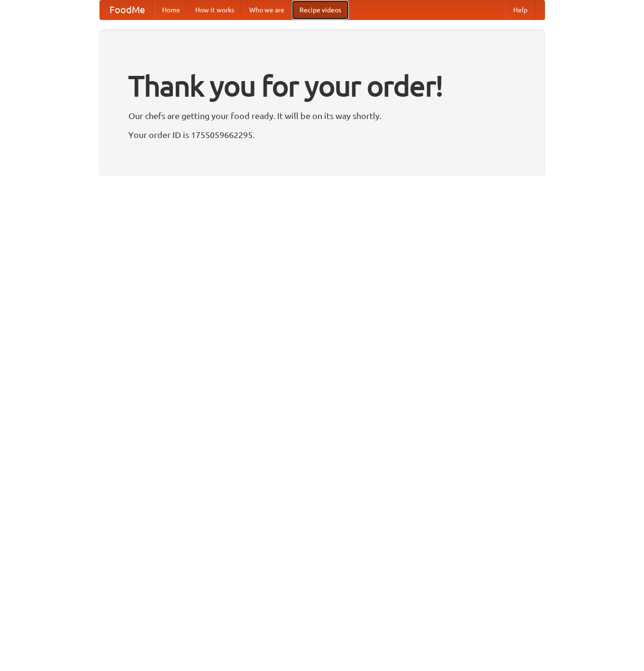 This screenshot has width=644, height=671. What do you see at coordinates (320, 10) in the screenshot?
I see `a: Recipe videos` at bounding box center [320, 10].